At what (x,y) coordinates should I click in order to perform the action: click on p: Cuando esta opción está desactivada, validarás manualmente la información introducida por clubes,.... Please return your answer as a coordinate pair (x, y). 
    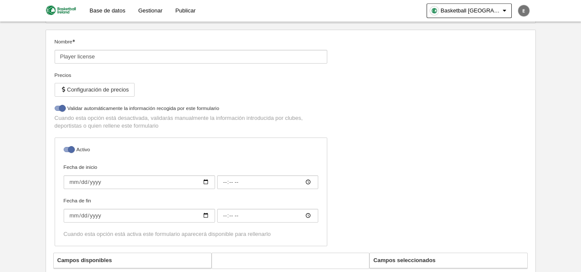
    Looking at the image, I should click on (191, 122).